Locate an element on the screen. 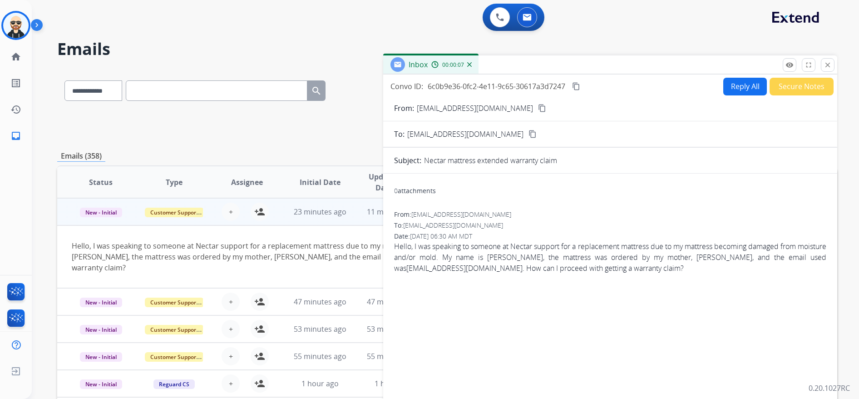  button: Reply All is located at coordinates (745, 86).